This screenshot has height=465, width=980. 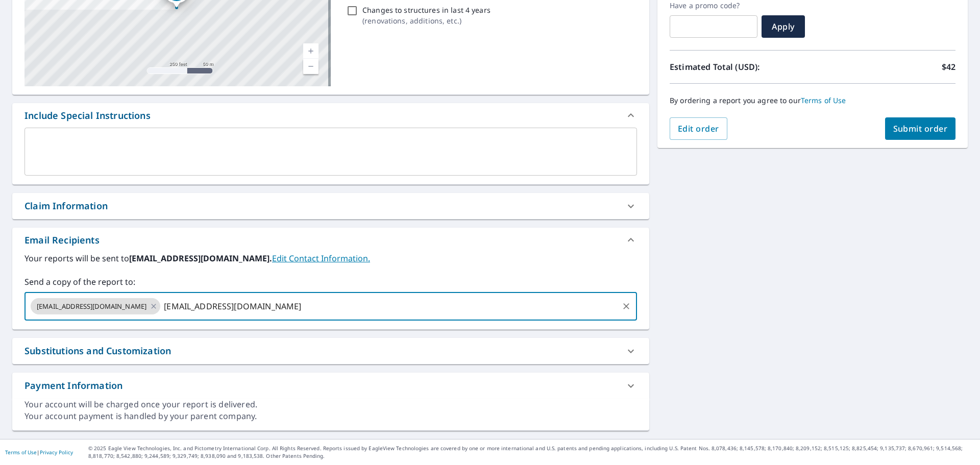 I want to click on a: Current Level 17, Zoom In, so click(x=311, y=51).